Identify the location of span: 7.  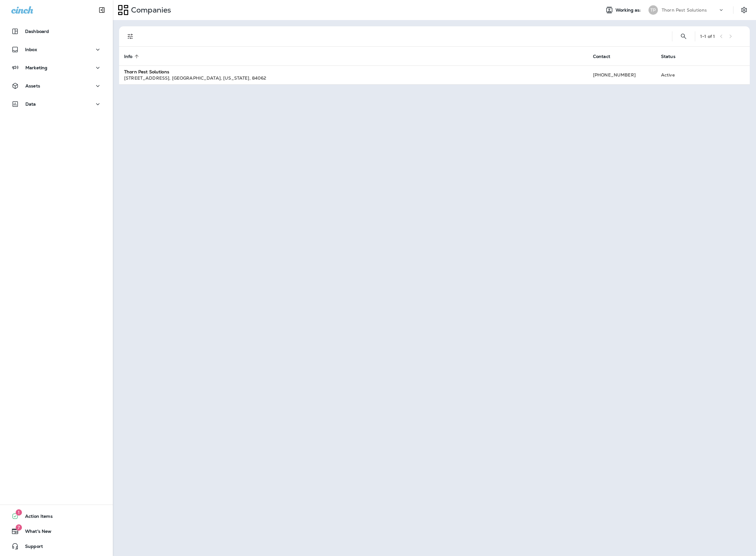
(19, 527).